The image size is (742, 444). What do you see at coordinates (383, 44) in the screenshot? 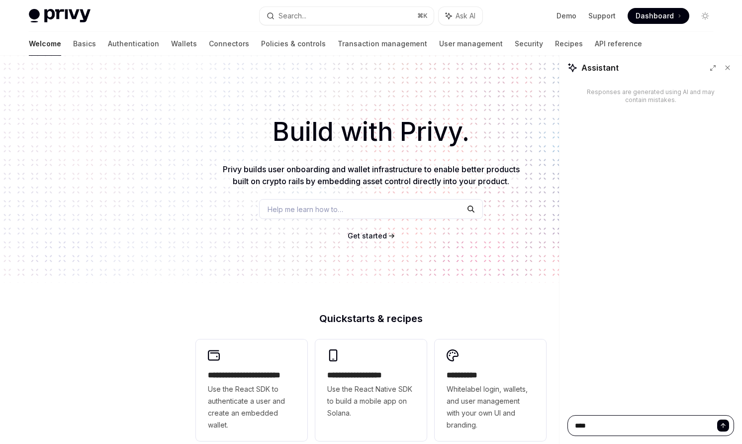
I see `a: Transaction management` at bounding box center [383, 44].